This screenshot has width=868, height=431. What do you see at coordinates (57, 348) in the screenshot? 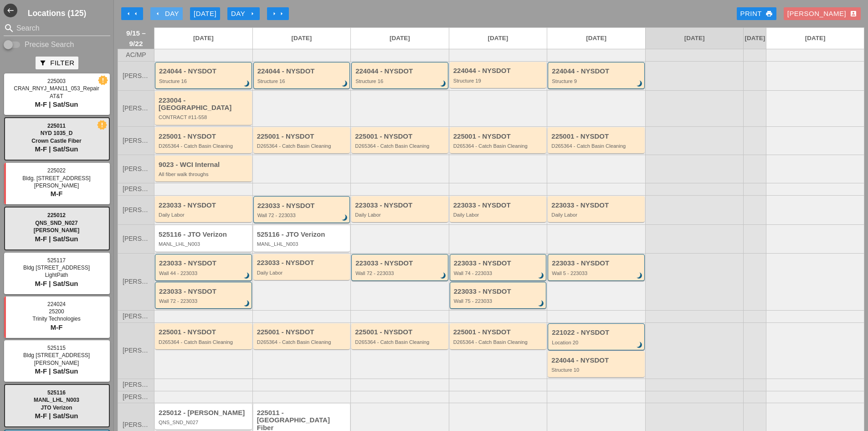
I see `span: 525115` at bounding box center [57, 348].